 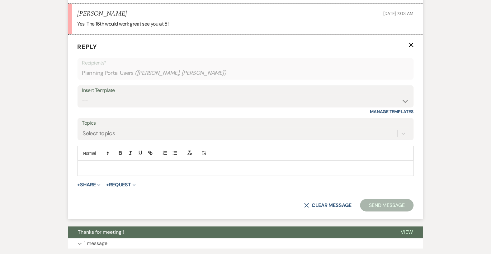 What do you see at coordinates (99, 134) in the screenshot?
I see `div: Select topics` at bounding box center [99, 134].